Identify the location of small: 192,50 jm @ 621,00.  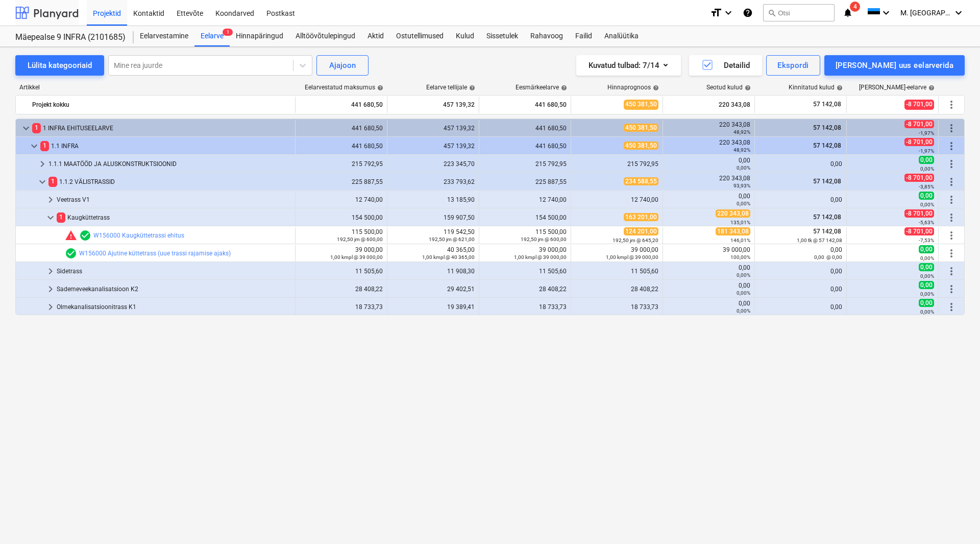
(452, 239).